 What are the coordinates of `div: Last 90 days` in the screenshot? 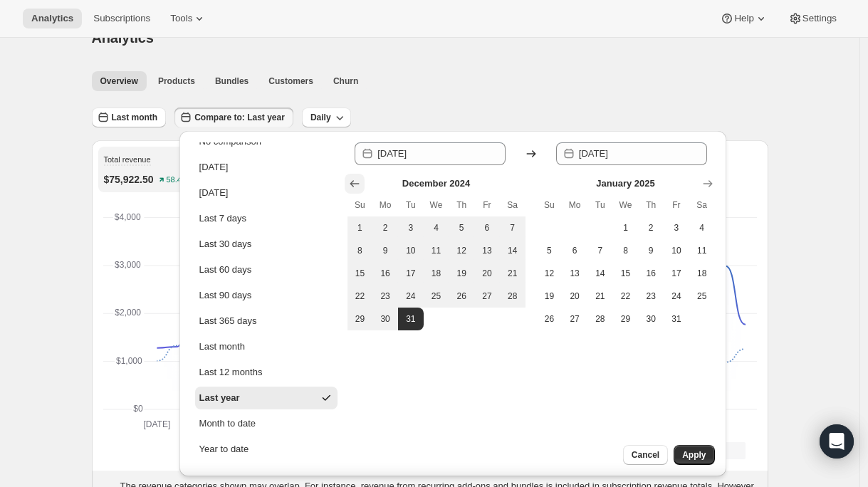 It's located at (225, 295).